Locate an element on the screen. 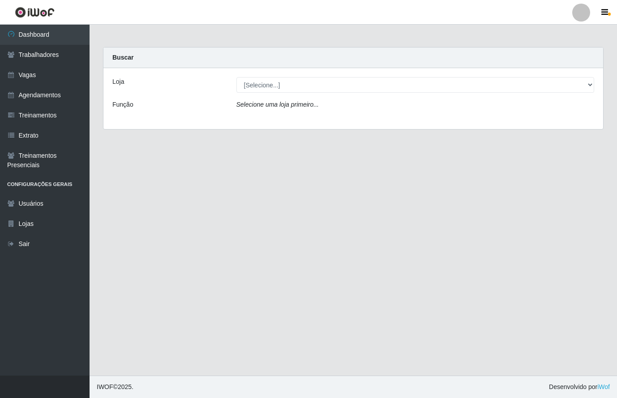 The image size is (617, 398). a: iWof is located at coordinates (604, 387).